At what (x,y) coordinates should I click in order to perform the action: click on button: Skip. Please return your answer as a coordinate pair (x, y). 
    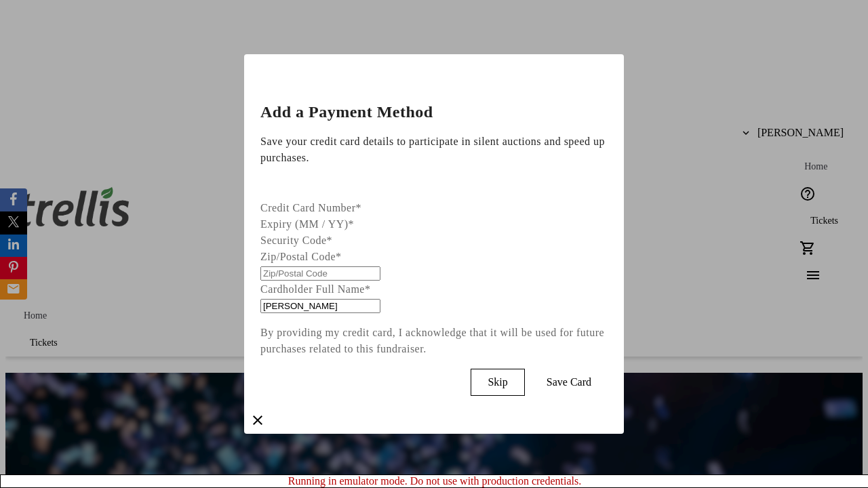
    Looking at the image, I should click on (497, 383).